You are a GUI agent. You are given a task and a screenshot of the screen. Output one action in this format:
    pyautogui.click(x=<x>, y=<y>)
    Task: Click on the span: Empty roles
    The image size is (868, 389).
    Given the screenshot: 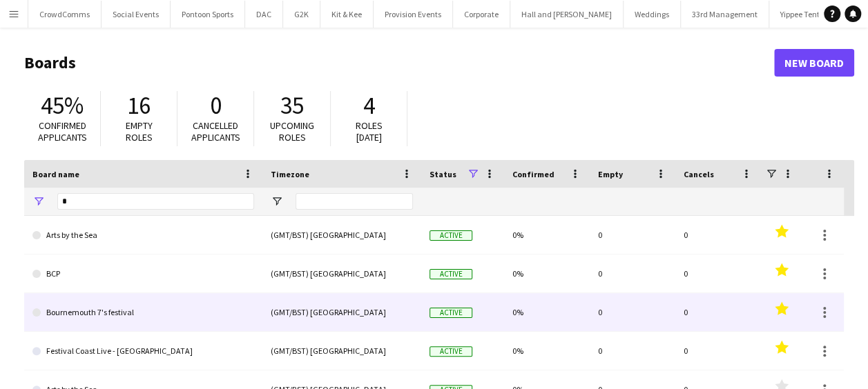 What is the action you would take?
    pyautogui.click(x=139, y=131)
    